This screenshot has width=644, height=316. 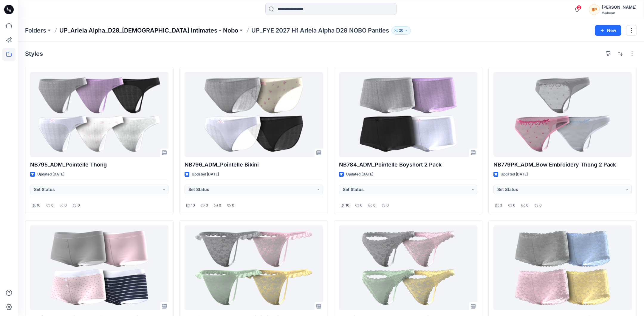 I want to click on button: New, so click(x=608, y=31).